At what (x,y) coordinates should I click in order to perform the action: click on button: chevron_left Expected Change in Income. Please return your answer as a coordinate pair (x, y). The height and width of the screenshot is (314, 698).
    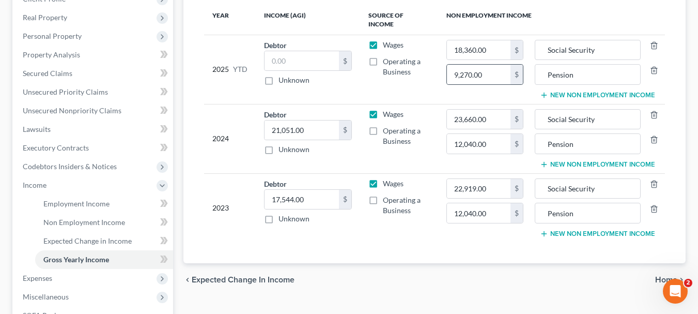
    Looking at the image, I should click on (239, 280).